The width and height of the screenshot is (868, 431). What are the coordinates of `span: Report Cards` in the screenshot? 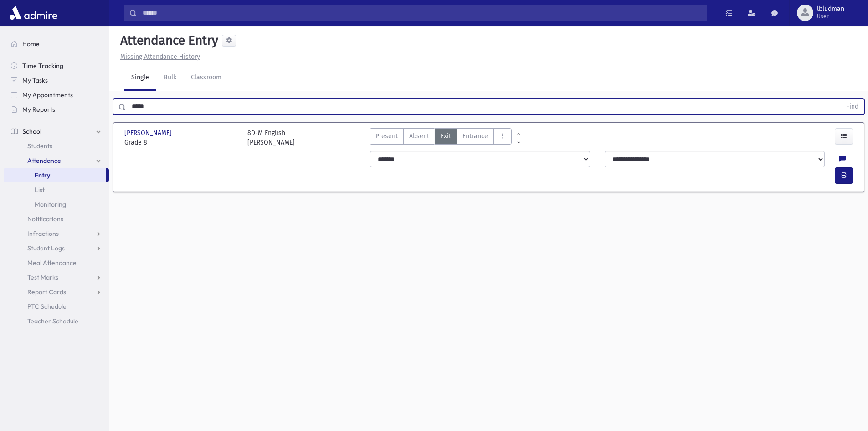 It's located at (46, 292).